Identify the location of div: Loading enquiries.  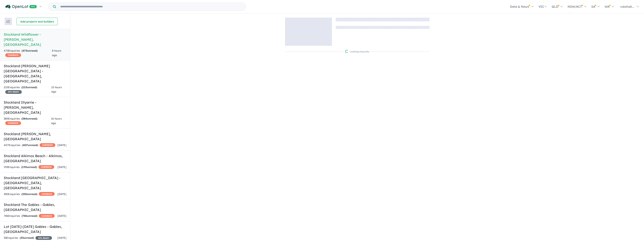
(357, 52).